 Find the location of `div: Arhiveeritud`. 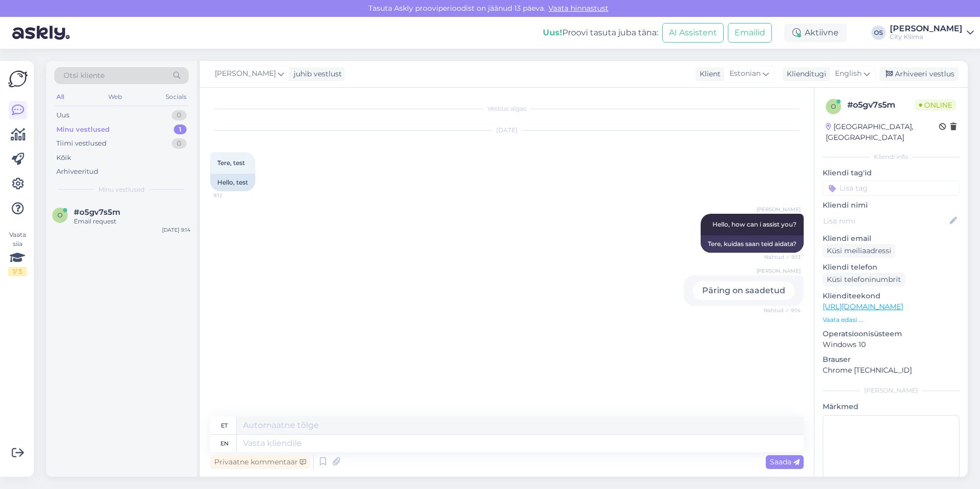

div: Arhiveeritud is located at coordinates (77, 171).